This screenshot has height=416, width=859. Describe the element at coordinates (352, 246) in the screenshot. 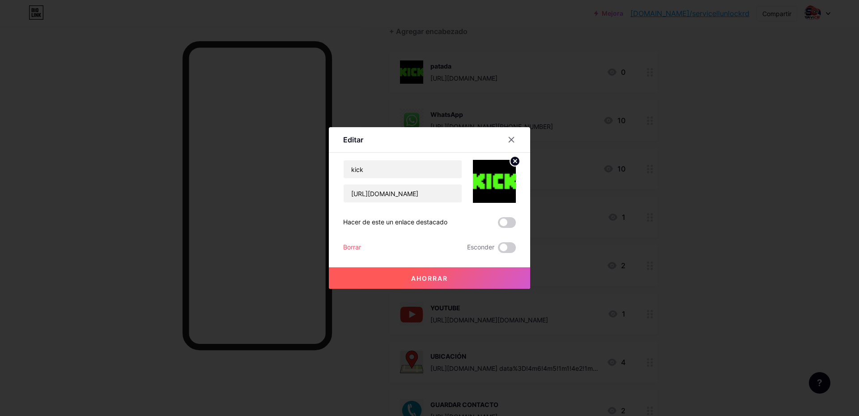

I see `font: Borrar` at that location.